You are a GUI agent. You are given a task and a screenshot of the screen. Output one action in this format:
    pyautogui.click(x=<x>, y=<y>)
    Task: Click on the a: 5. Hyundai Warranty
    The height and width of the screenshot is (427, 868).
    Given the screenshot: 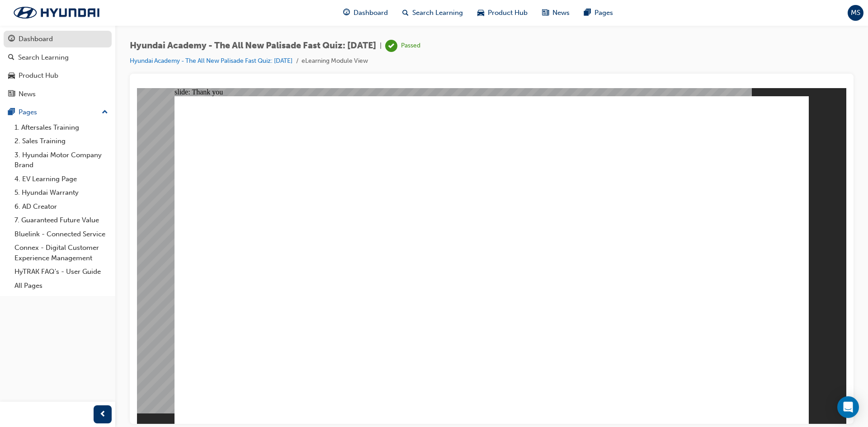 What is the action you would take?
    pyautogui.click(x=61, y=193)
    